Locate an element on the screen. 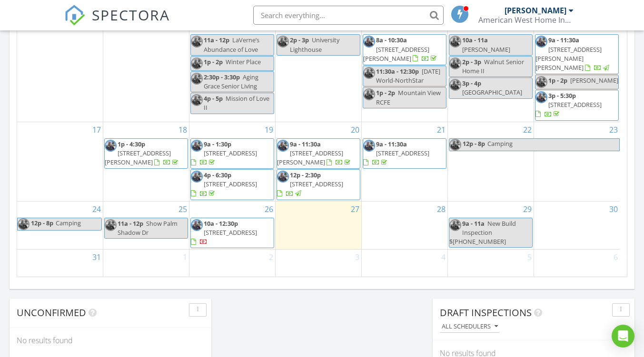  span: Aging Grace Senior Living is located at coordinates (231, 82).